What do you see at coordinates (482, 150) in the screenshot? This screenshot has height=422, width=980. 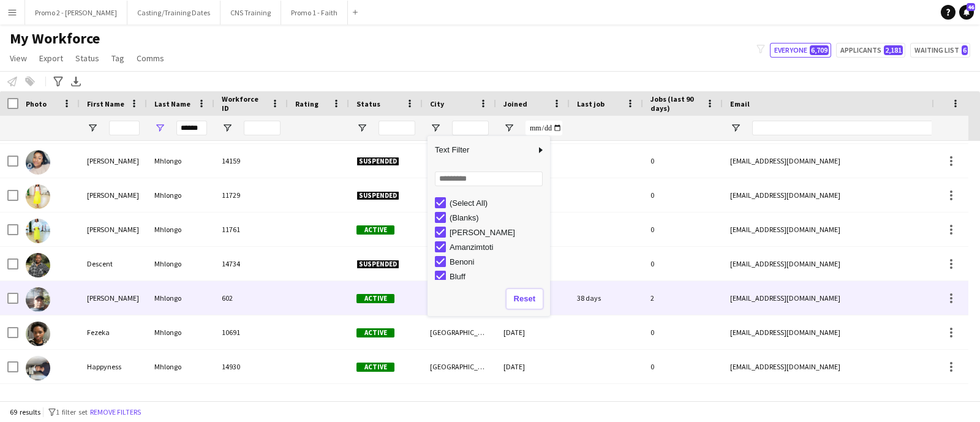 I see `span: Text Filter` at bounding box center [482, 150].